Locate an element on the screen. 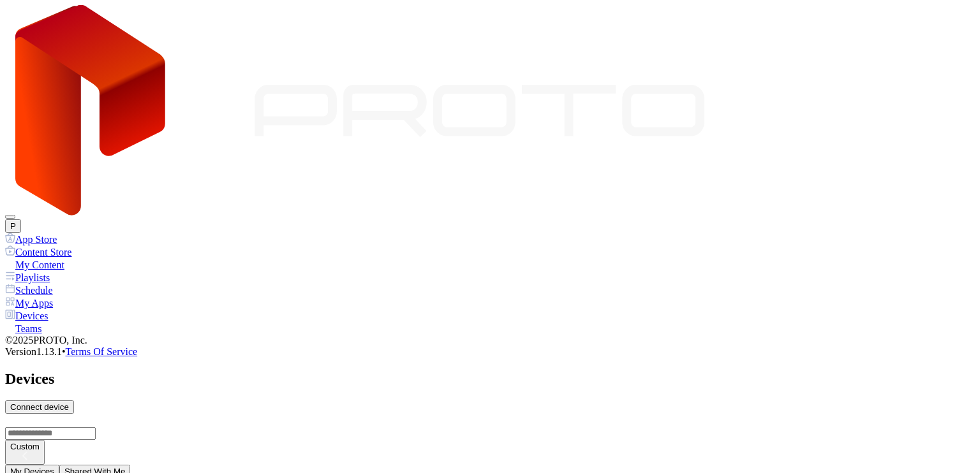 Image resolution: width=980 pixels, height=473 pixels. div: Custom is located at coordinates (25, 446).